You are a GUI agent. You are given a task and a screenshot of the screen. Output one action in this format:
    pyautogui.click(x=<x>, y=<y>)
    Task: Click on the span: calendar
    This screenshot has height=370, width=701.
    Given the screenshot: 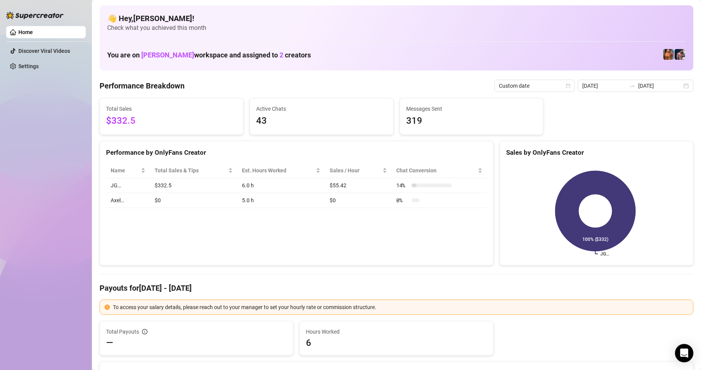 What is the action you would take?
    pyautogui.click(x=568, y=86)
    